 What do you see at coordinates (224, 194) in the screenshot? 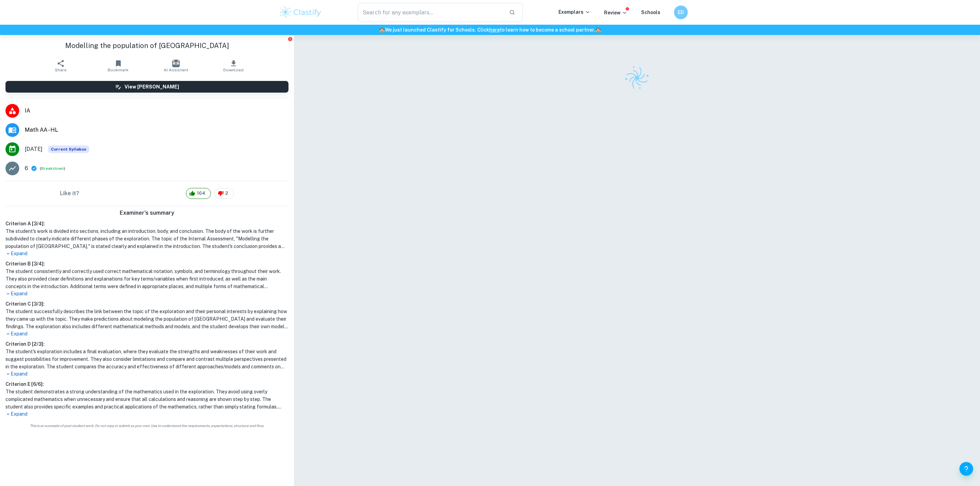
I see `div: 2` at bounding box center [224, 194].